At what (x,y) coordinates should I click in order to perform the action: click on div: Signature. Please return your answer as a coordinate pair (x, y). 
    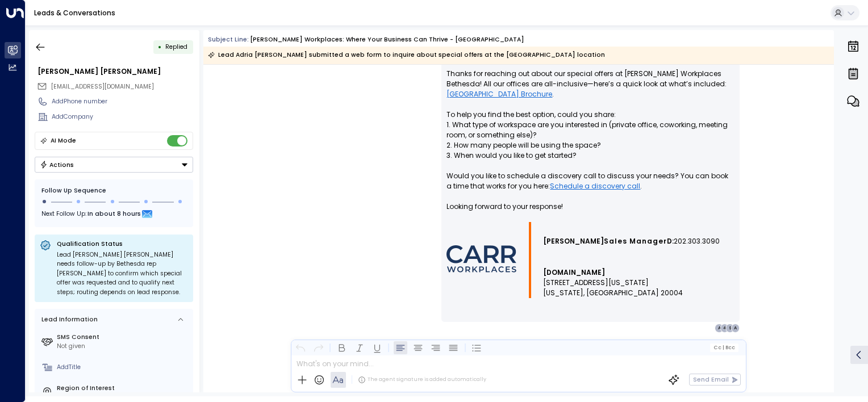
    Looking at the image, I should click on (590, 260).